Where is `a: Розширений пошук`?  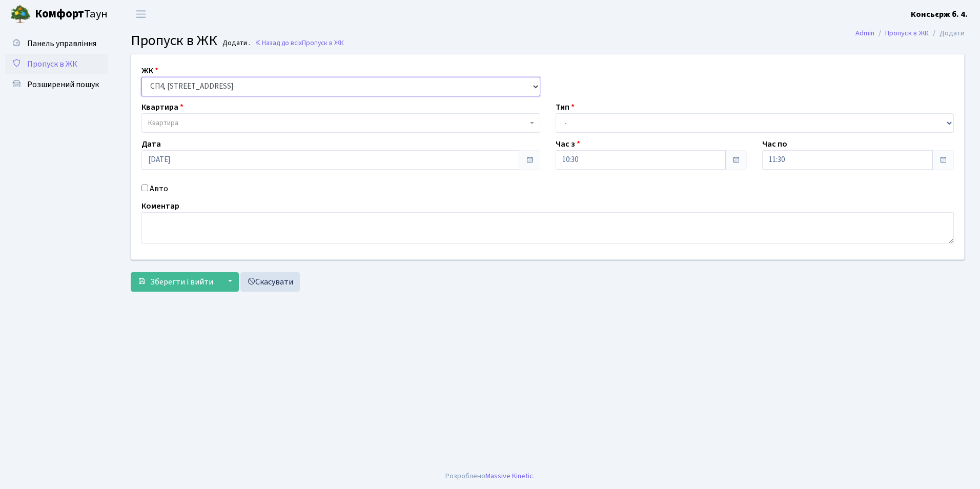
a: Розширений пошук is located at coordinates (56, 84).